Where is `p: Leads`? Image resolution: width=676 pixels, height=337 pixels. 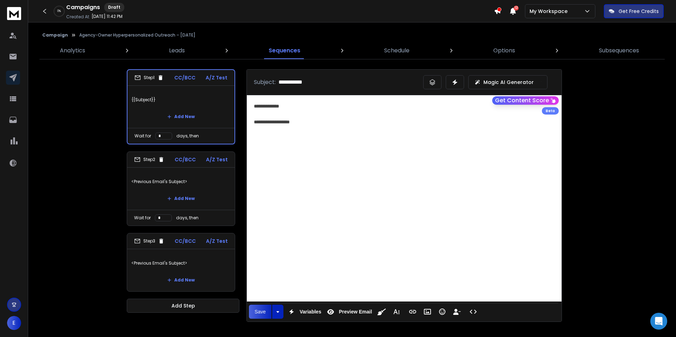
p: Leads is located at coordinates (177, 51).